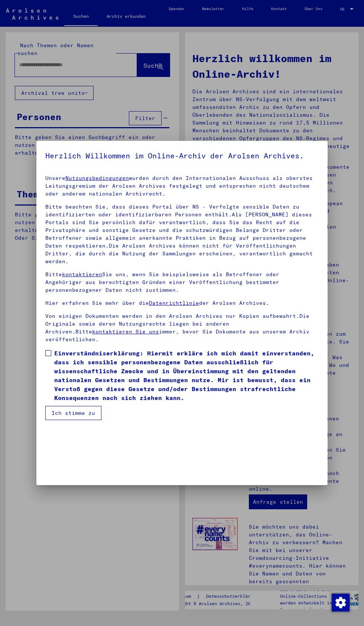 The image size is (364, 626). I want to click on p: Bitte Sie uns, wenn Sie beispielsweise als Betroffener oder Angehöriger aus berechtigten Gründen ..., so click(182, 282).